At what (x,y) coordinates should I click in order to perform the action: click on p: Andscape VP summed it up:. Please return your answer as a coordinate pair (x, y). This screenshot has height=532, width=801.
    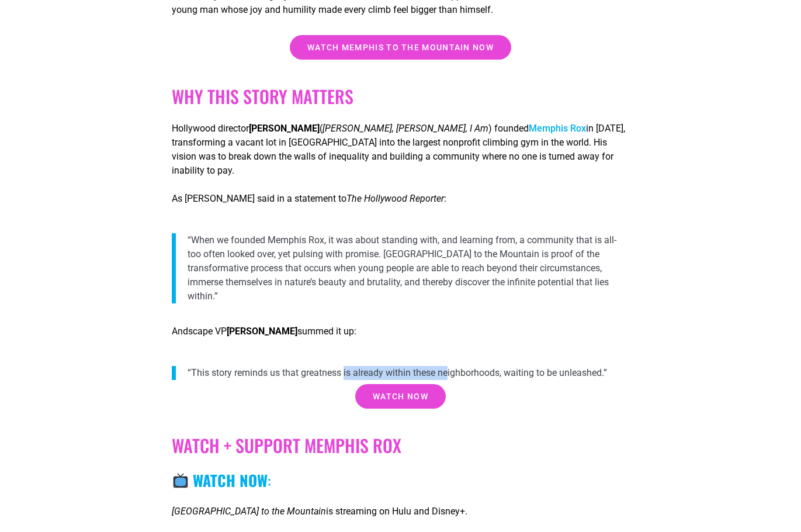
    Looking at the image, I should click on (400, 331).